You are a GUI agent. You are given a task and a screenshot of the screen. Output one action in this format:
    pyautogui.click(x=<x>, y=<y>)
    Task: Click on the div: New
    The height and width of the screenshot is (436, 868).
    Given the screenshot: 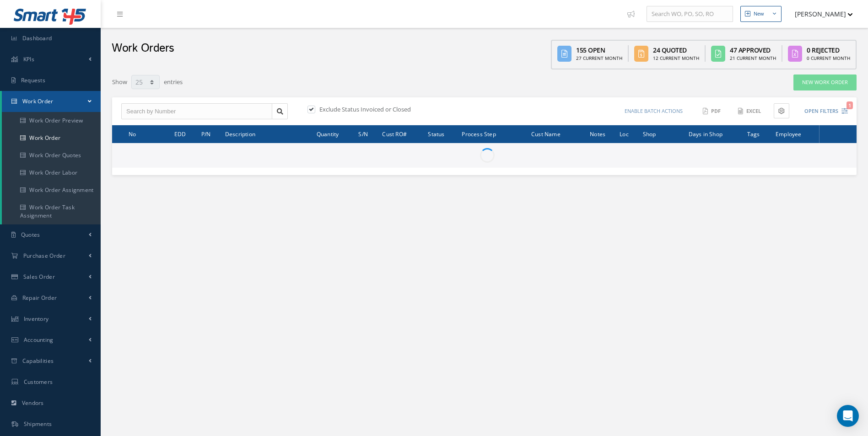 What is the action you would take?
    pyautogui.click(x=758, y=14)
    